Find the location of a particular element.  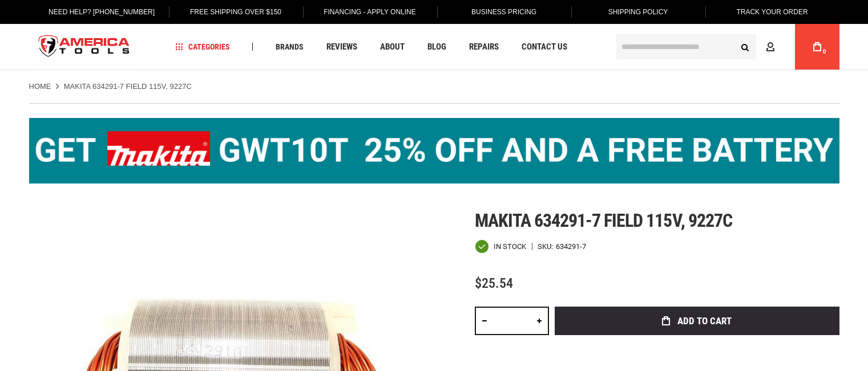

div: Availability is located at coordinates (501, 247).